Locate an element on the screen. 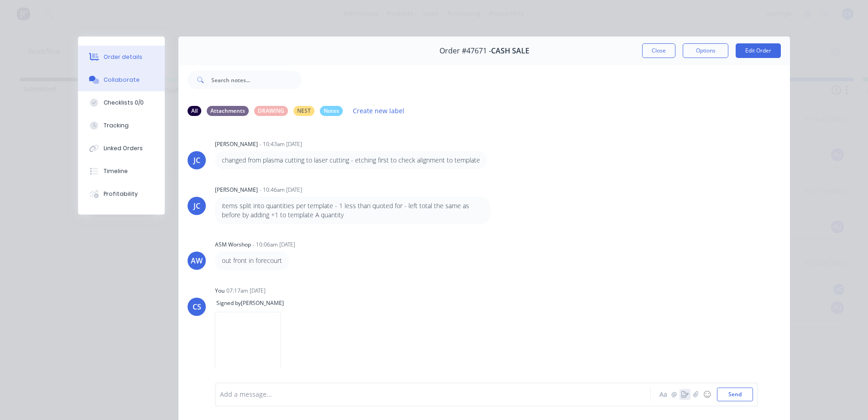 This screenshot has height=420, width=868. div: Timeline is located at coordinates (115, 171).